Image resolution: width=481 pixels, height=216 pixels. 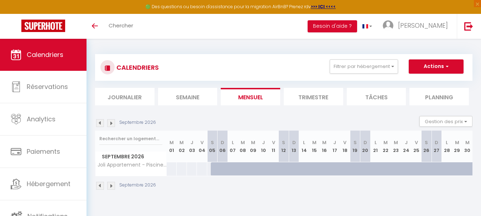 I want to click on th: 06, so click(x=222, y=146).